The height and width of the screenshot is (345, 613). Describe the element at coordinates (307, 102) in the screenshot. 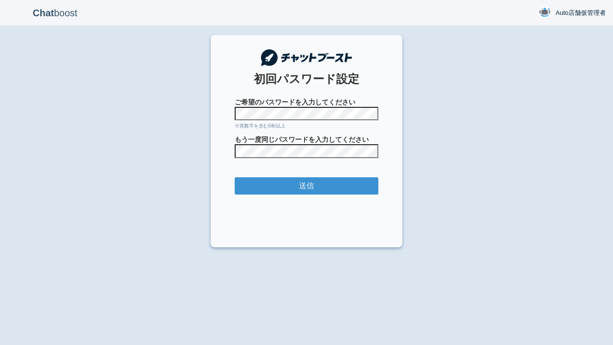

I see `span: ご希望のパスワードを入力してください` at that location.